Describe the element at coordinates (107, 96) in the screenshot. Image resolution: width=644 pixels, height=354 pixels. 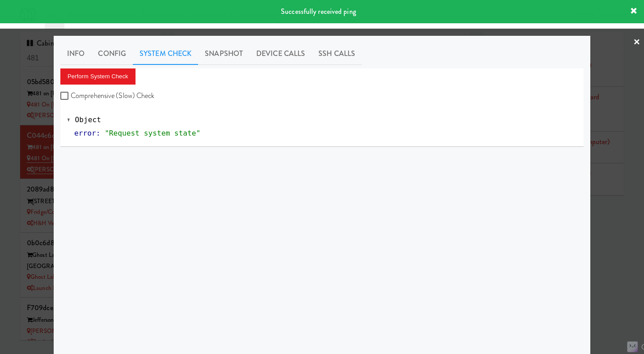
I see `label: Comprehensive (Slow) Check` at that location.